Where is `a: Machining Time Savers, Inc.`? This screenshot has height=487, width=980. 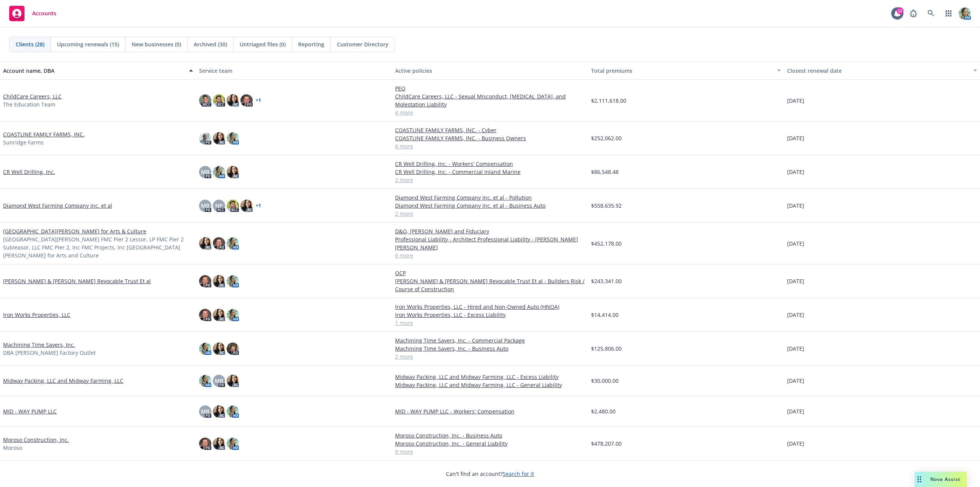 a: Machining Time Savers, Inc. is located at coordinates (39, 344).